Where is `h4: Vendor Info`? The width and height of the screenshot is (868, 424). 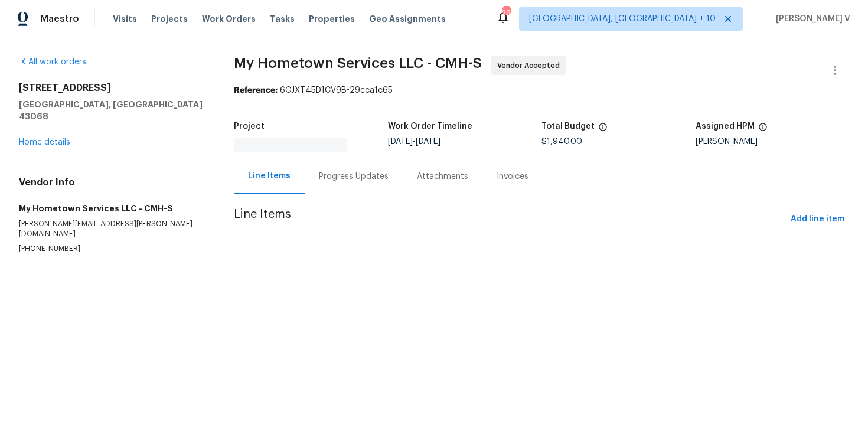 h4: Vendor Info is located at coordinates (112, 182).